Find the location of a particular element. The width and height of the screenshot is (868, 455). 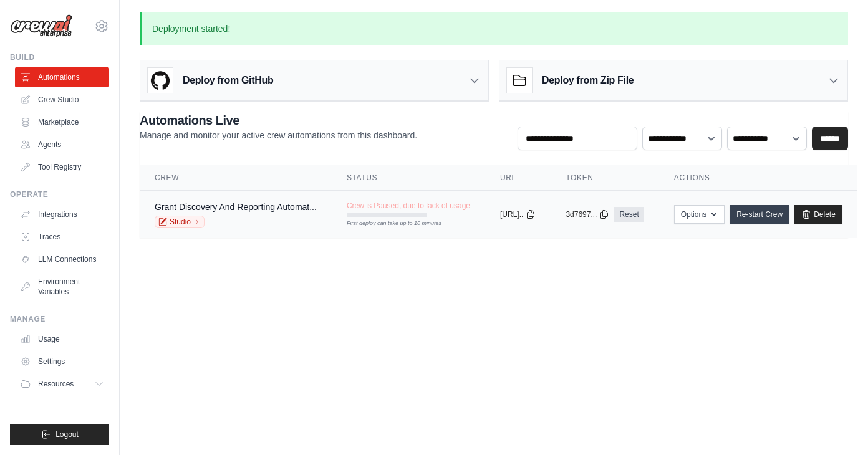

img: Logo is located at coordinates (41, 26).